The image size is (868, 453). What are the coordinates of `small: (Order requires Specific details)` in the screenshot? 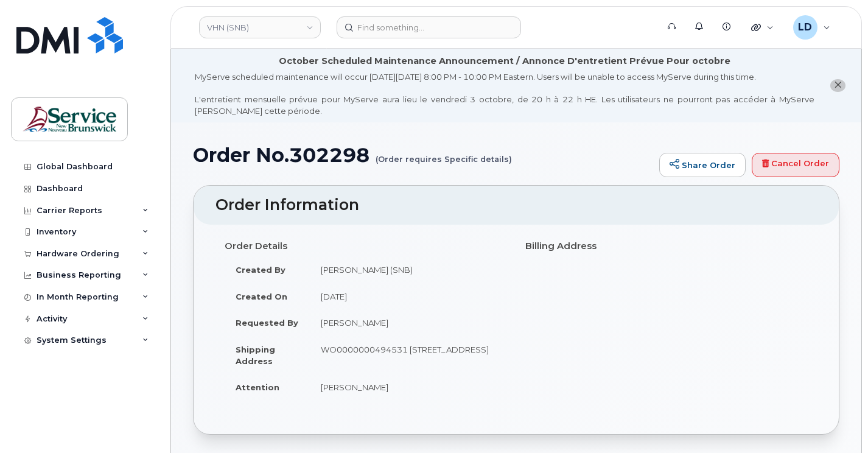 It's located at (444, 153).